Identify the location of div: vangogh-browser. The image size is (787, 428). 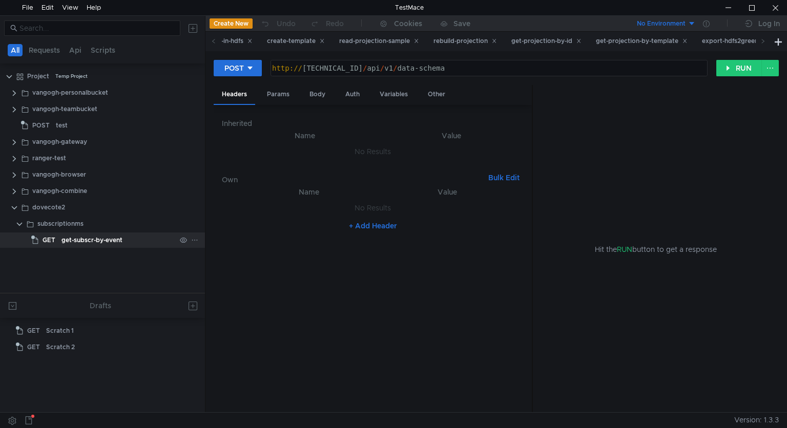
(59, 175).